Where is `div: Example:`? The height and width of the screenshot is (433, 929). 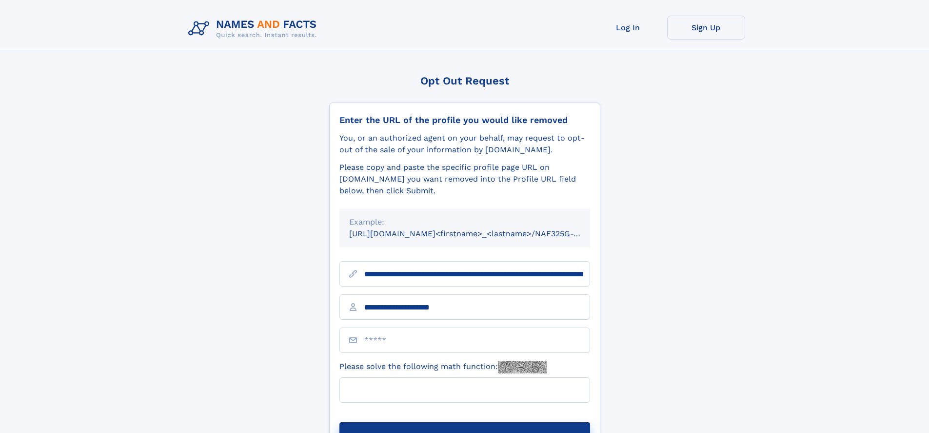 div: Example: is located at coordinates (465, 222).